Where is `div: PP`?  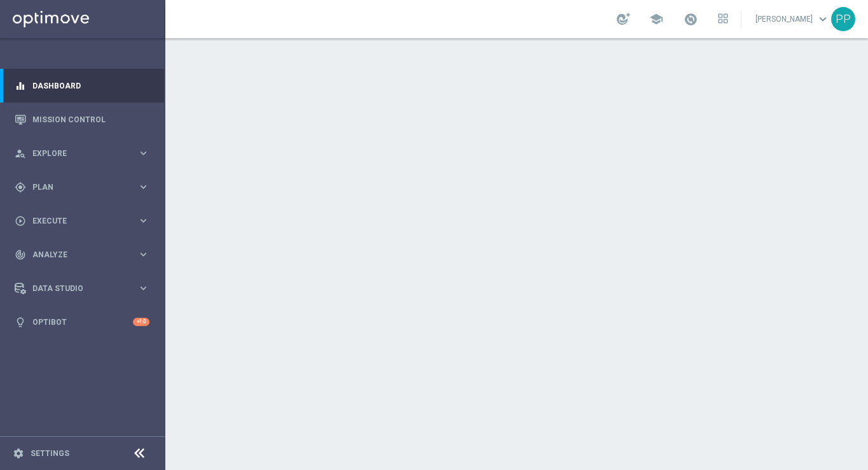
div: PP is located at coordinates (843, 19).